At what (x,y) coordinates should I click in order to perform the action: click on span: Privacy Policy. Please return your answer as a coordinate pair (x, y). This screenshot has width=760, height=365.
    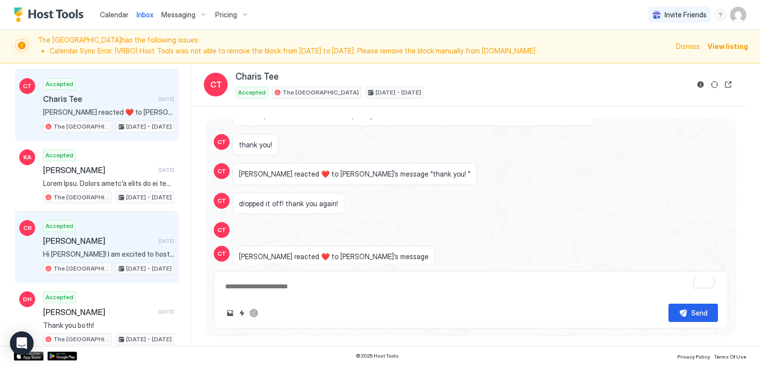
    Looking at the image, I should click on (694, 357).